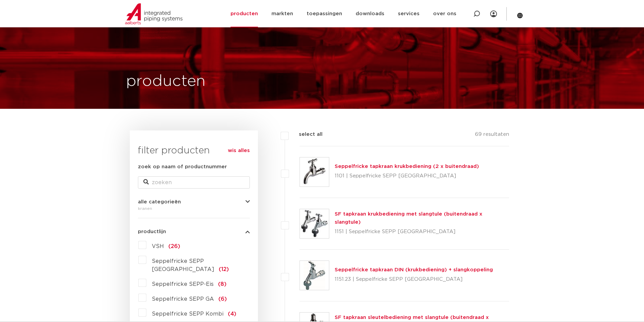  Describe the element at coordinates (159, 201) in the screenshot. I see `span: alle categorieën` at that location.